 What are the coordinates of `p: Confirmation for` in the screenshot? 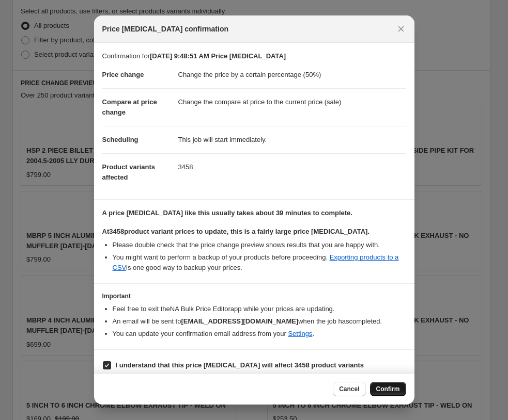 It's located at (254, 56).